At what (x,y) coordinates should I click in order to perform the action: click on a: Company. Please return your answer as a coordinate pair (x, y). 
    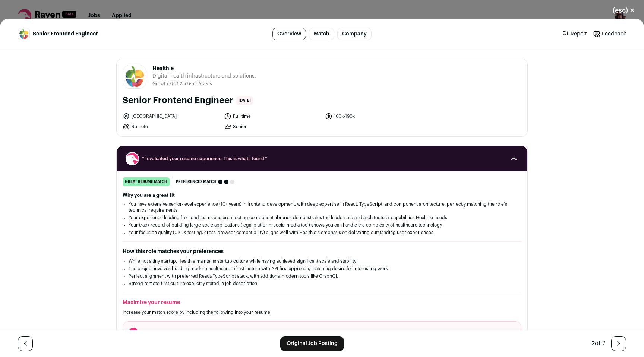
    Looking at the image, I should click on (354, 34).